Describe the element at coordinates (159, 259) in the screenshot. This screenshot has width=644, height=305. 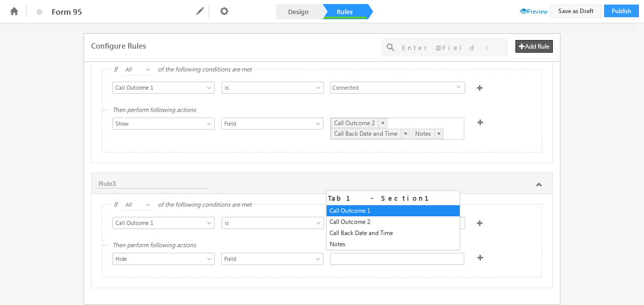
I see `span: Hide` at that location.